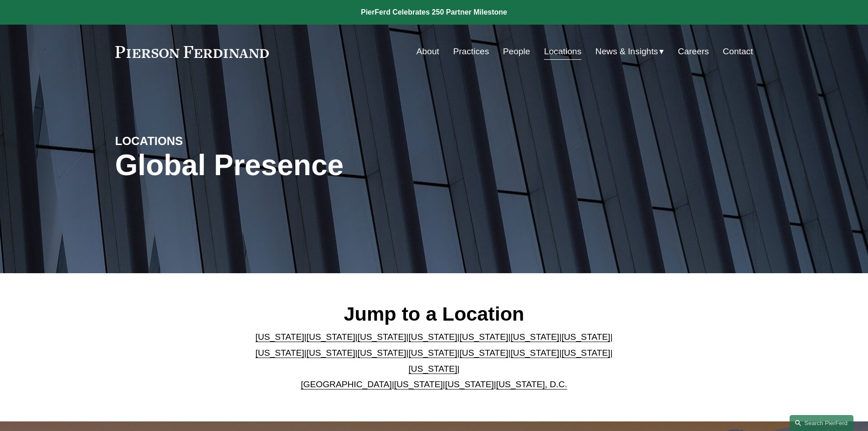  Describe the element at coordinates (694, 51) in the screenshot. I see `a: Careers` at that location.